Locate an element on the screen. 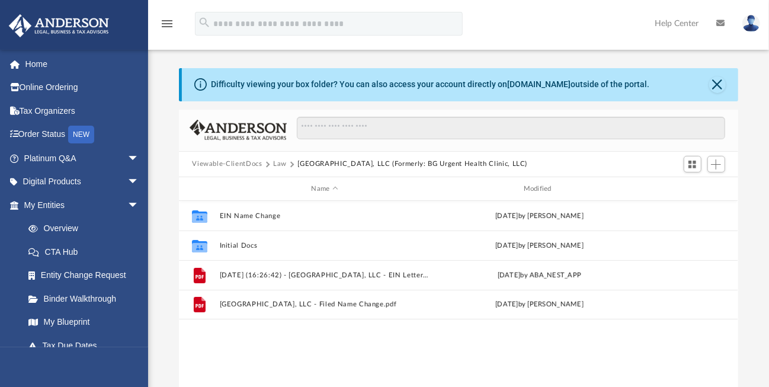 This screenshot has width=769, height=387. button: Viewable-ClientDocs is located at coordinates (227, 164).